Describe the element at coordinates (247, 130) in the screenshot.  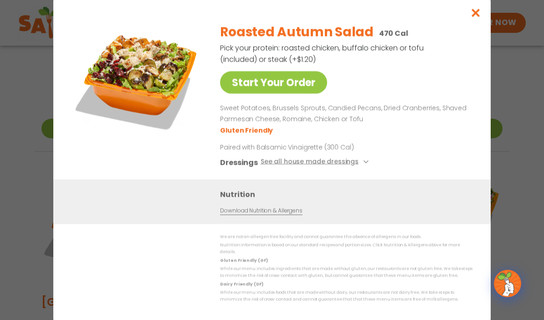
I see `li: Gluten Friendly` at that location.